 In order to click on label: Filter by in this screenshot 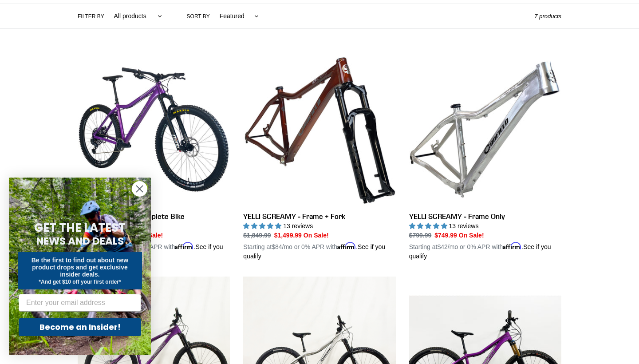, I will do `click(91, 16)`.